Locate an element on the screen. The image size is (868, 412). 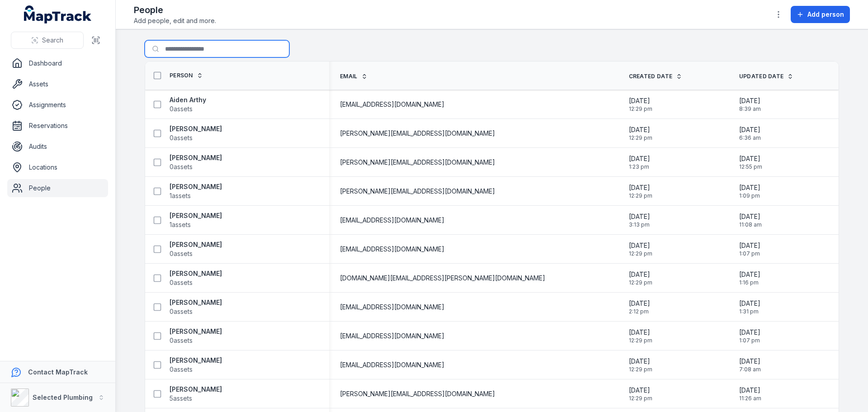
a: Person is located at coordinates (186, 76).